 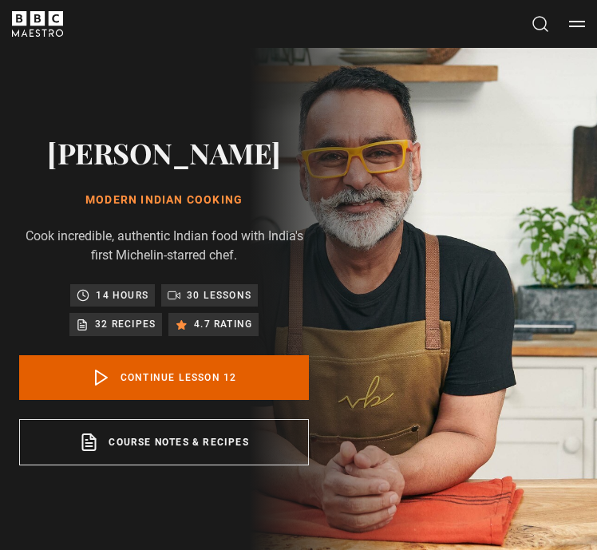 I want to click on svg: BBC Maestro, so click(x=37, y=24).